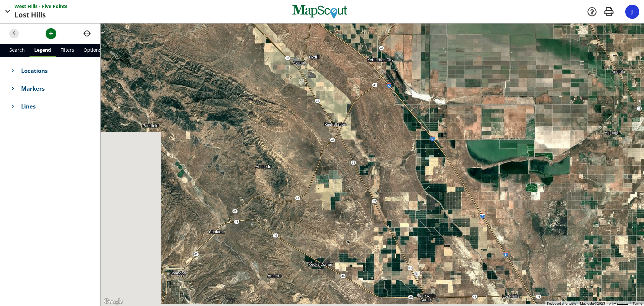 The height and width of the screenshot is (306, 644). Describe the element at coordinates (56, 88) in the screenshot. I see `span: Markers` at that location.